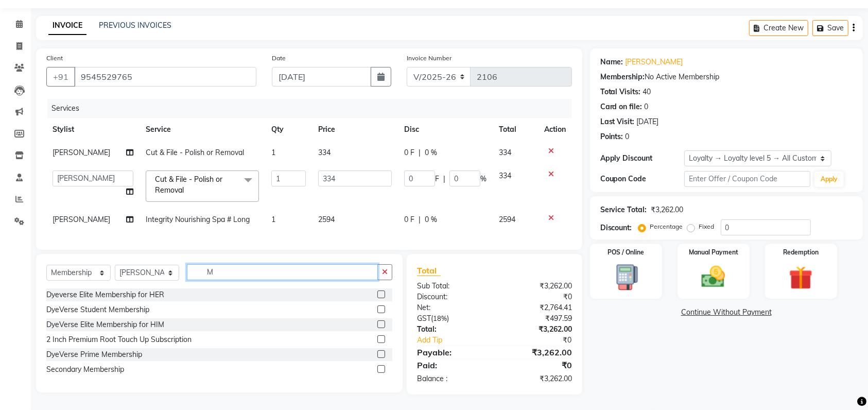 The image size is (868, 410). Describe the element at coordinates (459, 340) in the screenshot. I see `a: Add Tip` at that location.